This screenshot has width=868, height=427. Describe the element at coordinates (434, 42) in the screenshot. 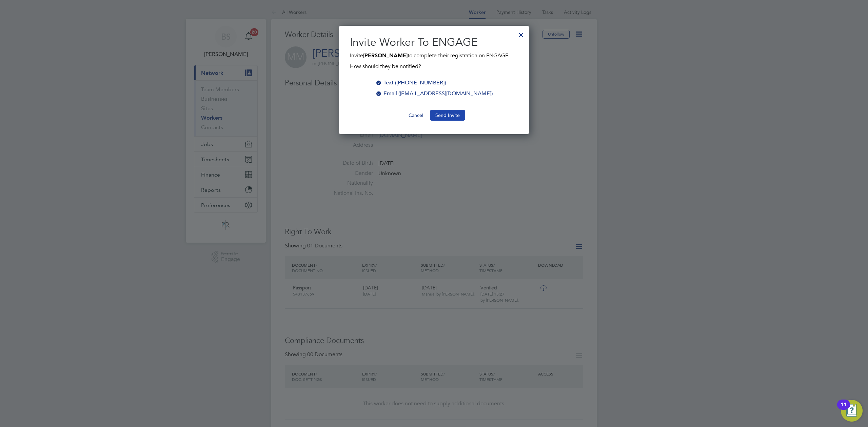

I see `h2: Invite Worker To ENGAGE` at that location.